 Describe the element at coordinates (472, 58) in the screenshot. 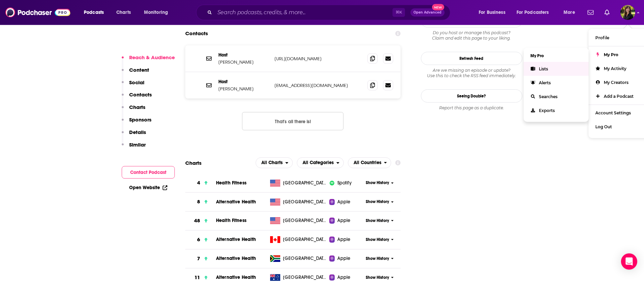

I see `button: Refresh Feed` at that location.